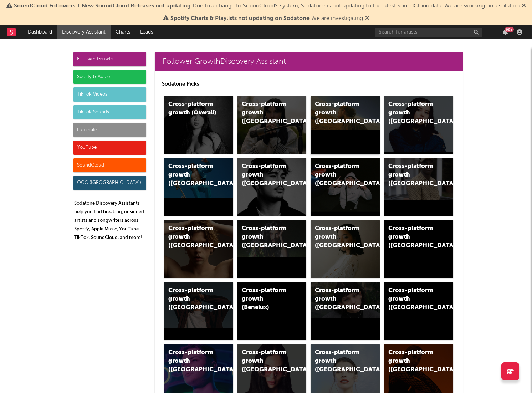 The width and height of the screenshot is (532, 393). Describe the element at coordinates (240, 18) in the screenshot. I see `span: Spotify Charts & Playlists not updating on Sodatone` at that location.